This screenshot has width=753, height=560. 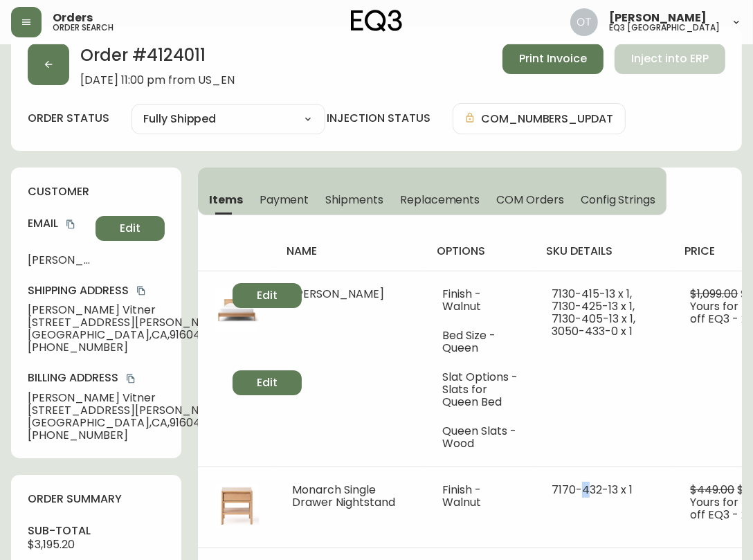 What do you see at coordinates (237, 310) in the screenshot?
I see `img: b3e3568a-d0b5-44b0-922d-0d18e7b0c67e.jpg` at bounding box center [237, 310].